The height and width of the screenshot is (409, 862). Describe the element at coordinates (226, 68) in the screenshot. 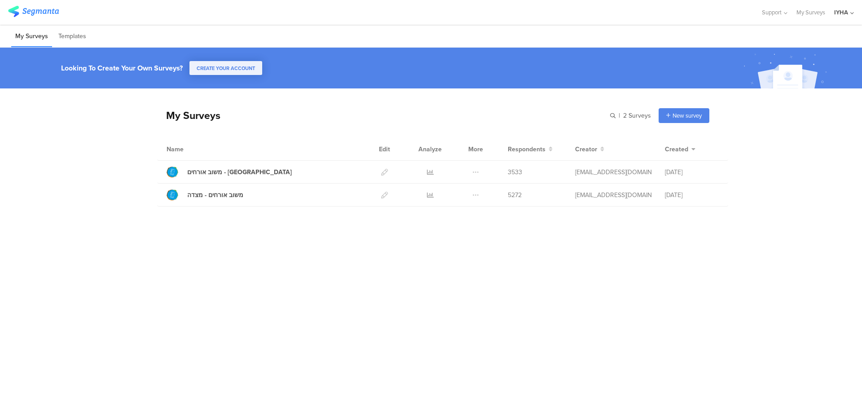

I see `button: CREATE YOUR ACCOUNT` at that location.